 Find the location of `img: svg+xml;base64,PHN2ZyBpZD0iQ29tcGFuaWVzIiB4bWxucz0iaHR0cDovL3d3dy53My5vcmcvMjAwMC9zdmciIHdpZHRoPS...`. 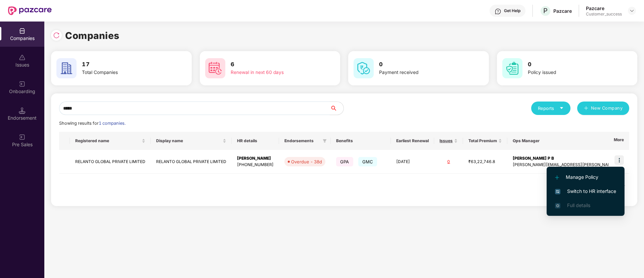

img: svg+xml;base64,PHN2ZyBpZD0iQ29tcGFuaWVzIiB4bWxucz0iaHR0cDovL3d3dy53My5vcmcvMjAwMC9zdmciIHdpZHRoPS... is located at coordinates (22, 31).